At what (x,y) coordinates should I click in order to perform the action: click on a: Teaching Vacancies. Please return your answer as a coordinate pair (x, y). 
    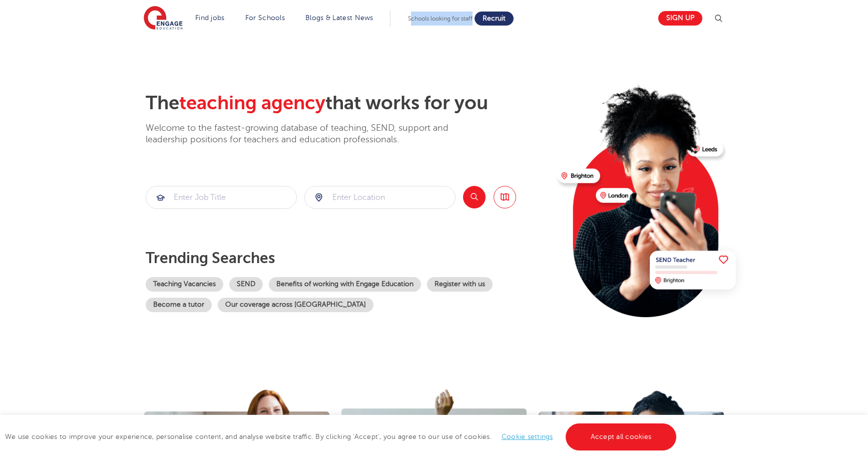
    Looking at the image, I should click on (184, 284).